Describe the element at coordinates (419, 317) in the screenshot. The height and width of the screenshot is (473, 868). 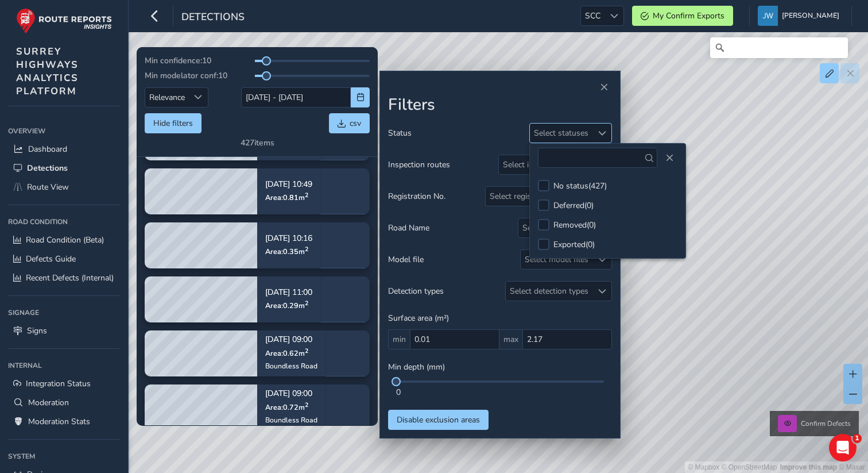
I see `span: Surface area (m²)` at that location.